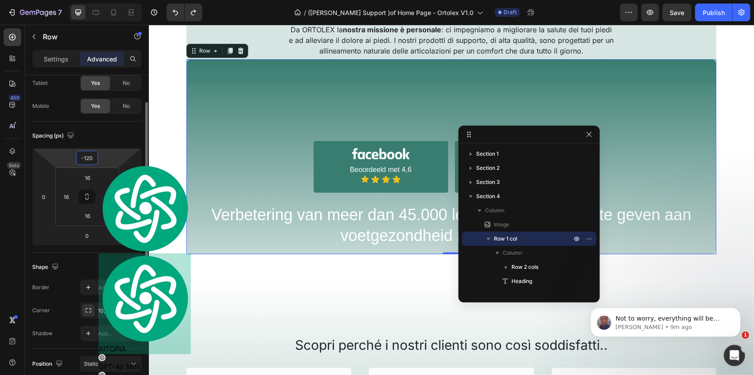 The width and height of the screenshot is (754, 375). Describe the element at coordinates (510, 12) in the screenshot. I see `span: Draft` at that location.